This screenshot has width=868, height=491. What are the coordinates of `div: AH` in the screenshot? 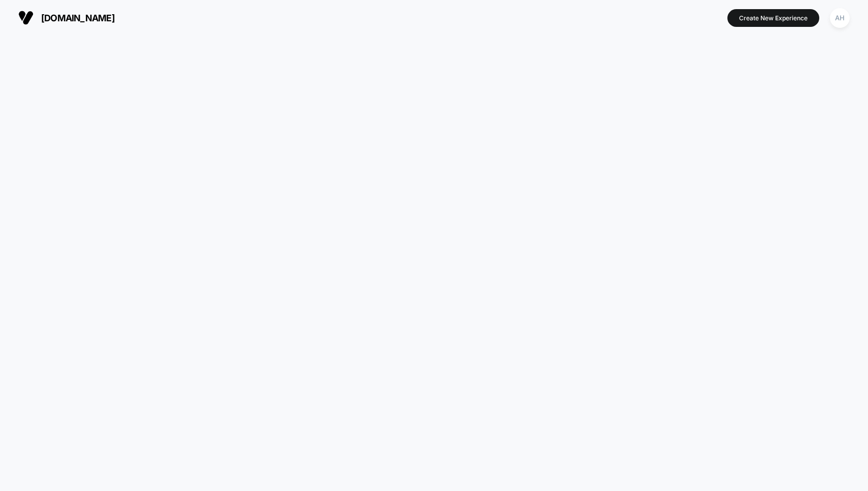 It's located at (840, 18).